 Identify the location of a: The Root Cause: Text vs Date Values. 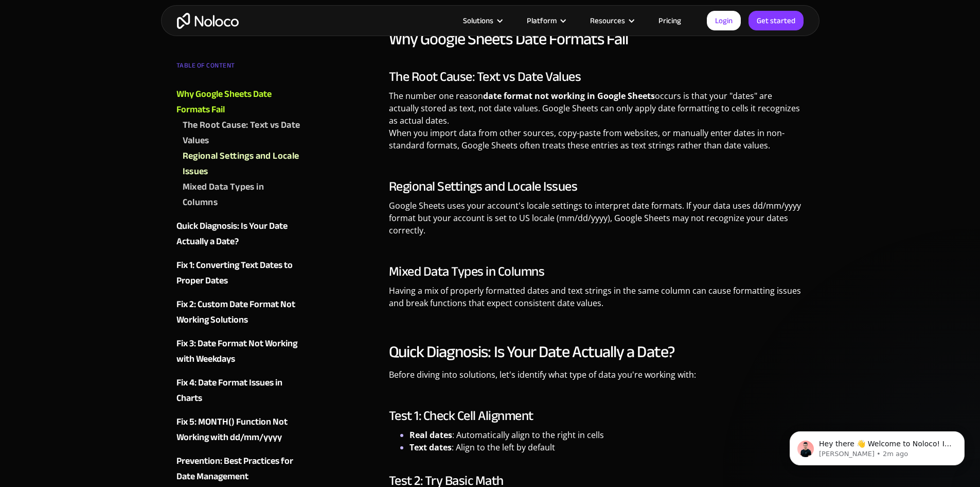
(241, 132).